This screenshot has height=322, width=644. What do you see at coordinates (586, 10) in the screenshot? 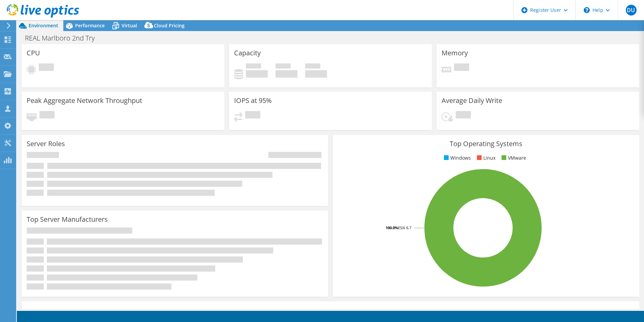
I see `svg: \n` at bounding box center [586, 10].